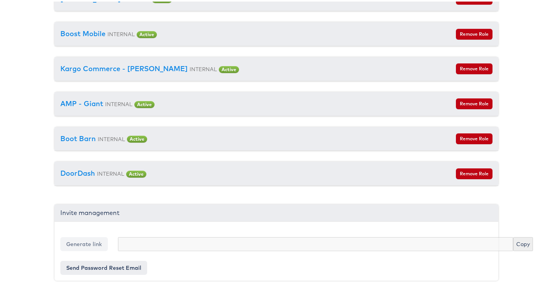 Image resolution: width=547 pixels, height=290 pixels. Describe the element at coordinates (523, 243) in the screenshot. I see `button: Copy` at that location.